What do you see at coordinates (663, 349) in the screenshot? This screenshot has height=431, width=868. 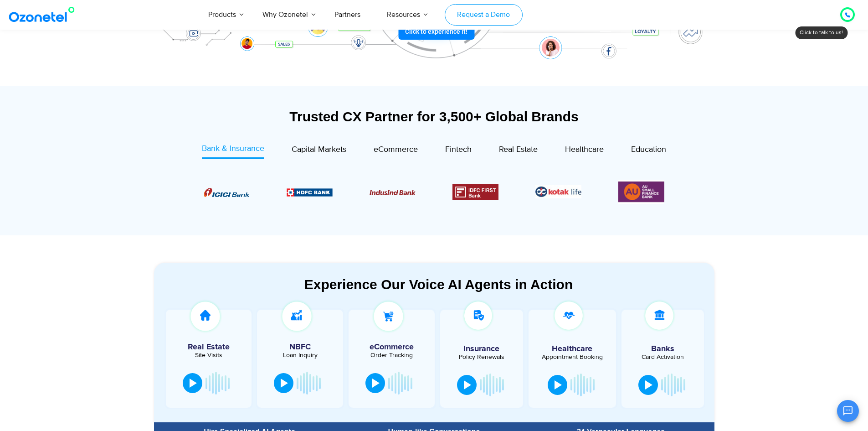 I see `h5: Banks` at bounding box center [663, 349].